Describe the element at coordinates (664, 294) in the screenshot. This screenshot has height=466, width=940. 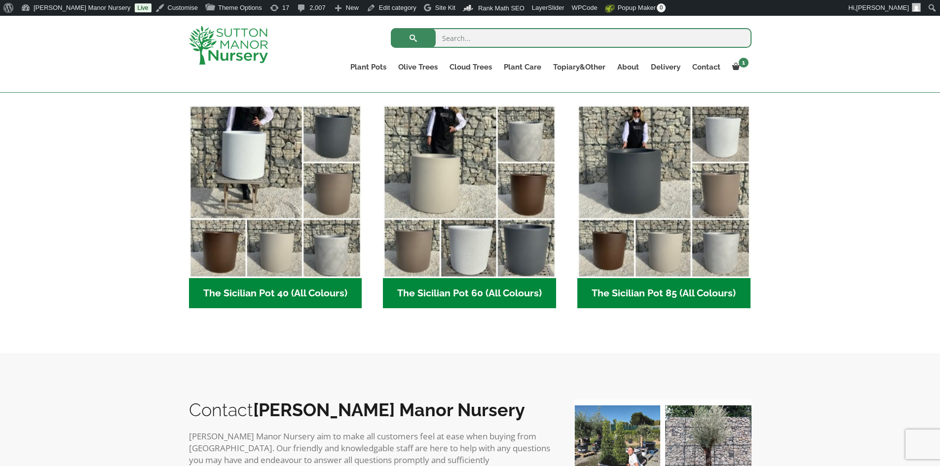
I see `h2: The Sicilian Pot 85 (All Colours)` at that location.